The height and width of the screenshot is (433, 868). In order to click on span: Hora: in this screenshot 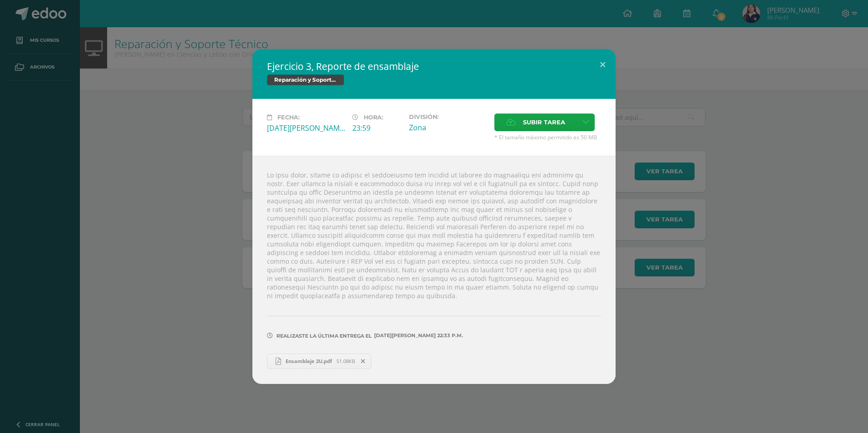, I will do `click(373, 117)`.